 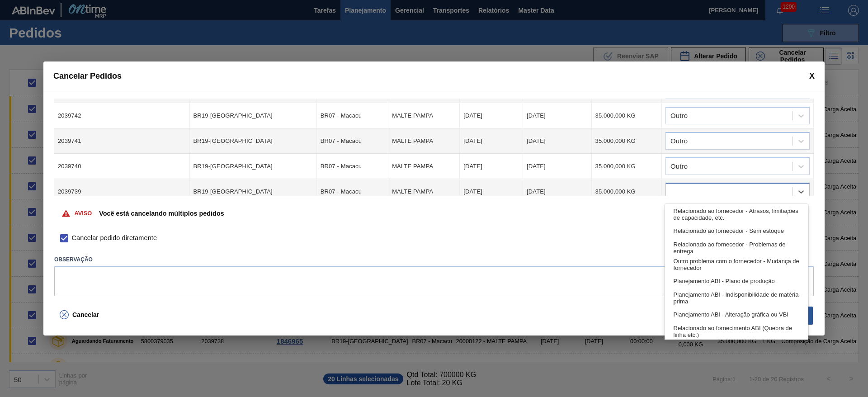 I want to click on div: Planejamento ABI - Indisponibilidade de matéria-prima, so click(x=736, y=298).